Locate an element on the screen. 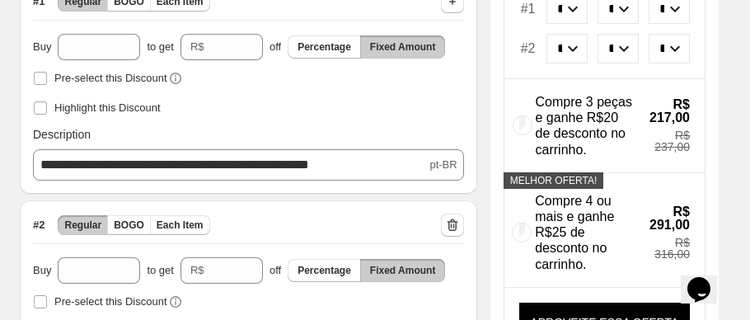  span: #2 is located at coordinates (528, 49).